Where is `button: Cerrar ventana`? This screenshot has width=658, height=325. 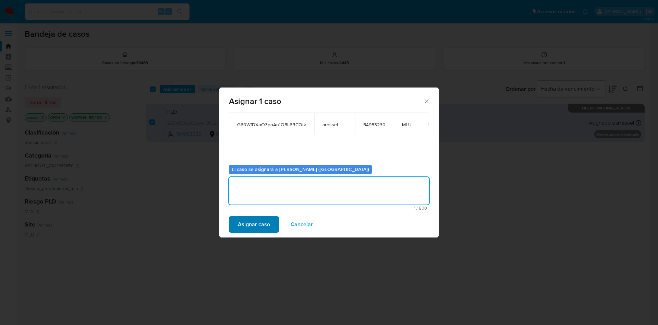
button: Cerrar ventana is located at coordinates (426, 101).